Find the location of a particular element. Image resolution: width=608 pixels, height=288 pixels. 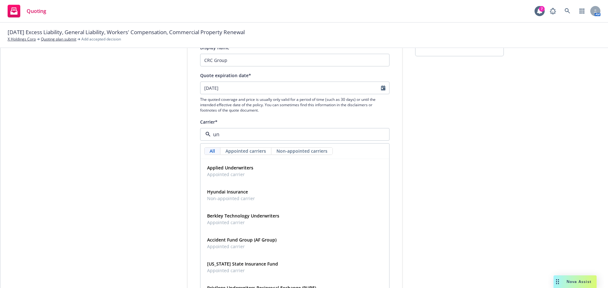

svg: Calendar is located at coordinates (383, 88).